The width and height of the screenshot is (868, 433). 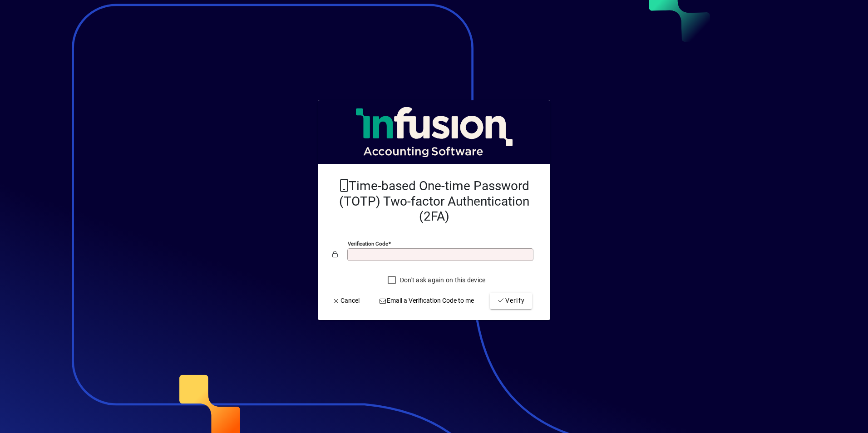 I want to click on button: Cancel, so click(x=346, y=301).